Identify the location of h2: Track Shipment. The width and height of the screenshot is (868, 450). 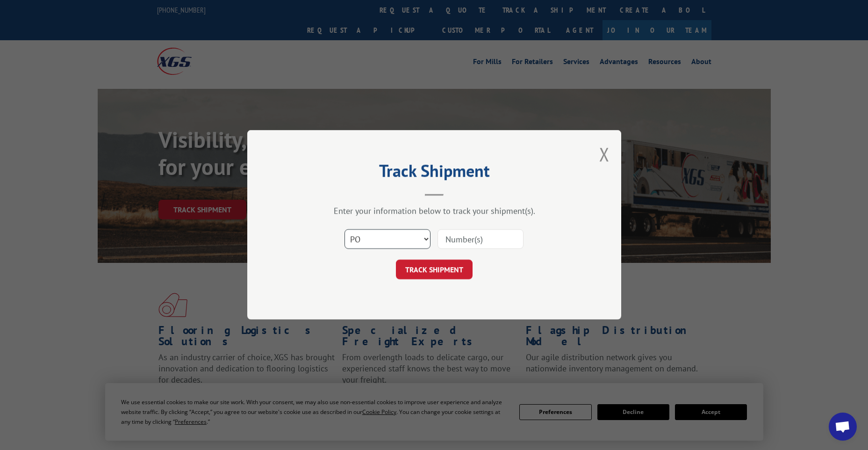
(434, 173).